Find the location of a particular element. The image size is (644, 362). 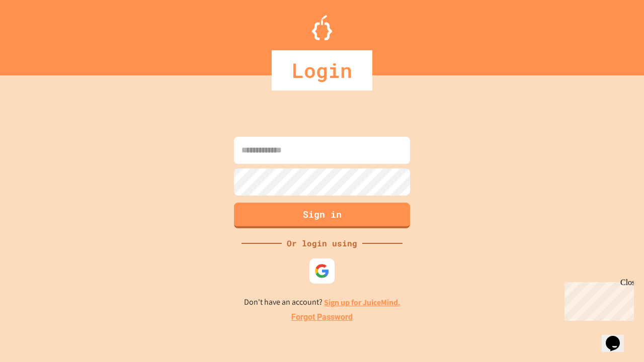

p: Don't have an account? is located at coordinates (322, 302).